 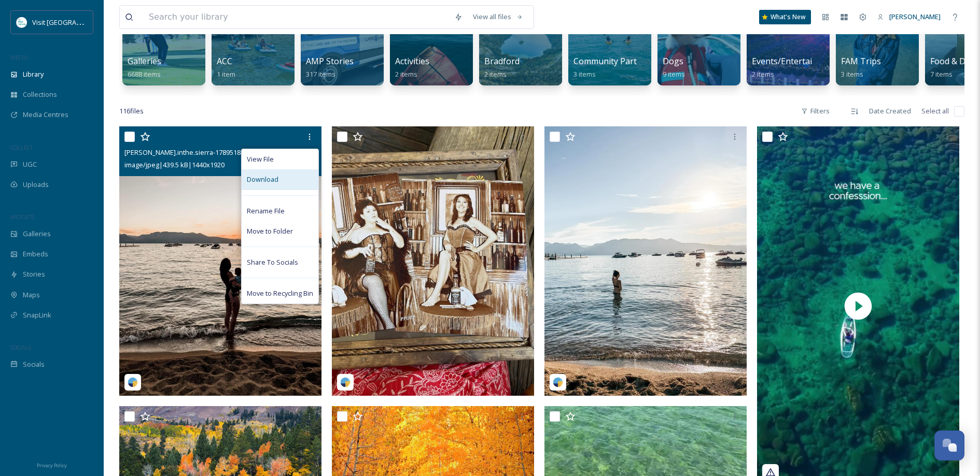 I want to click on span: Community Partner, so click(x=612, y=61).